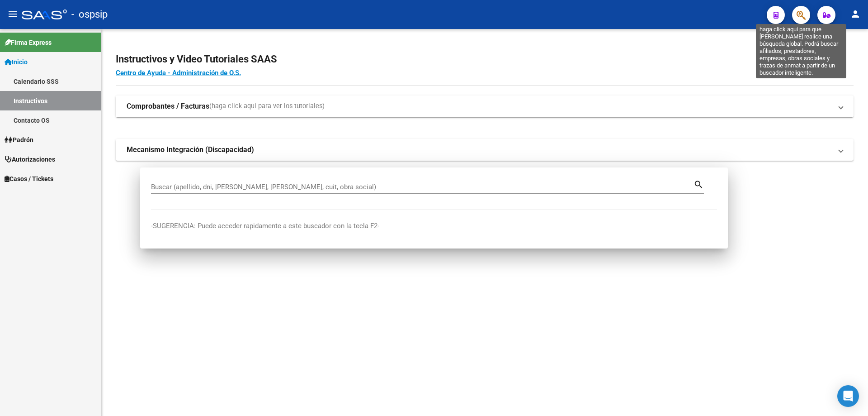 This screenshot has width=868, height=416. Describe the element at coordinates (90, 14) in the screenshot. I see `span: - ospsip` at that location.